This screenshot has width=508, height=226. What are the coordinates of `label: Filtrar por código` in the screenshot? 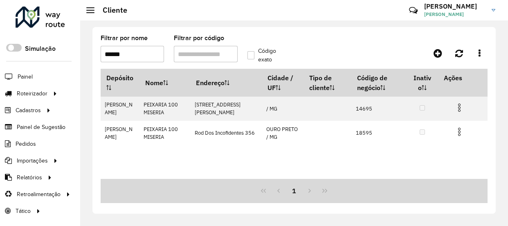 It's located at (199, 38).